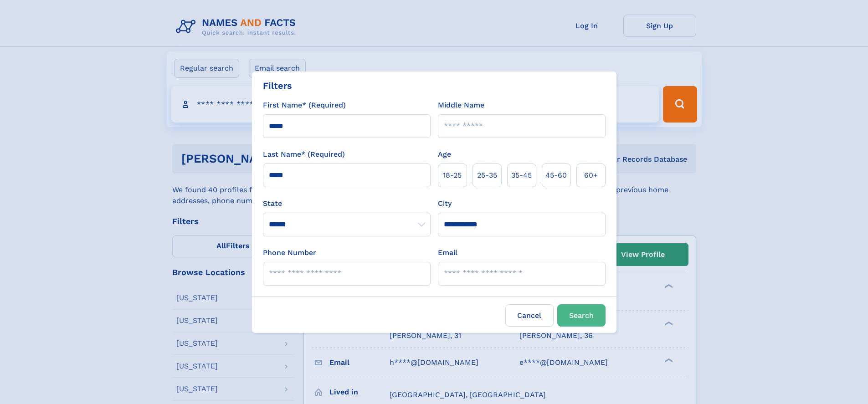 The image size is (868, 404). I want to click on label: Email, so click(447, 253).